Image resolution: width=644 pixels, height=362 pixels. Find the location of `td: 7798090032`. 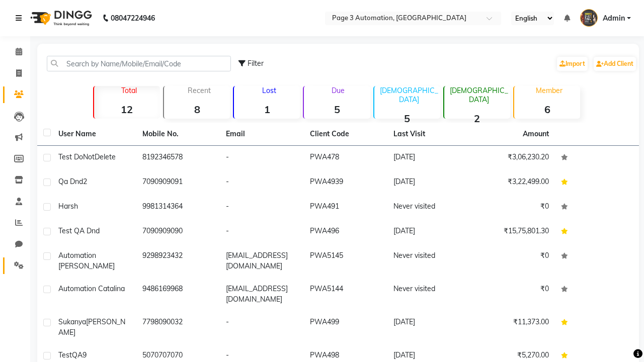

td: 7798090032 is located at coordinates (178, 328).